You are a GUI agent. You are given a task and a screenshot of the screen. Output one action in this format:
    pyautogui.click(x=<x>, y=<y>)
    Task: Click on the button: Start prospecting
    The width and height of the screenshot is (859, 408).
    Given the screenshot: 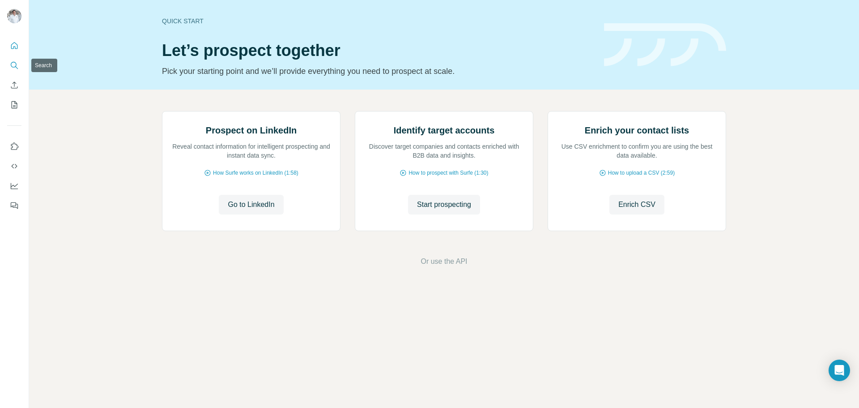 What is the action you would take?
    pyautogui.click(x=444, y=204)
    